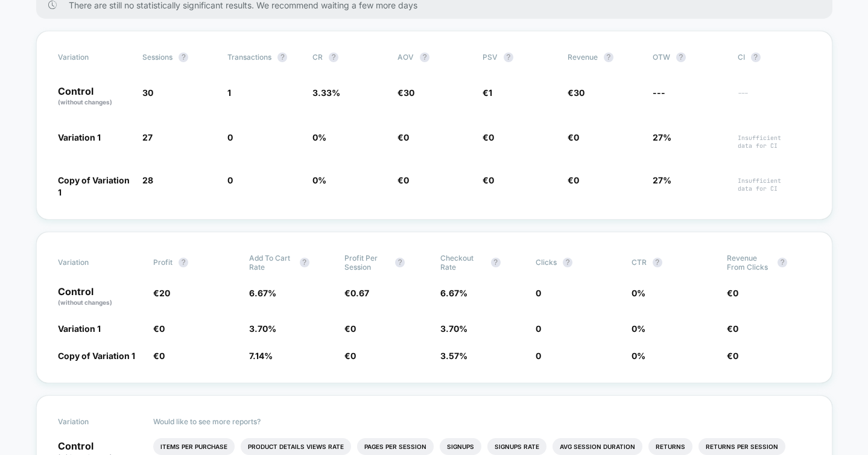 This screenshot has height=455, width=868. What do you see at coordinates (638, 262) in the screenshot?
I see `span: CTR` at bounding box center [638, 262].